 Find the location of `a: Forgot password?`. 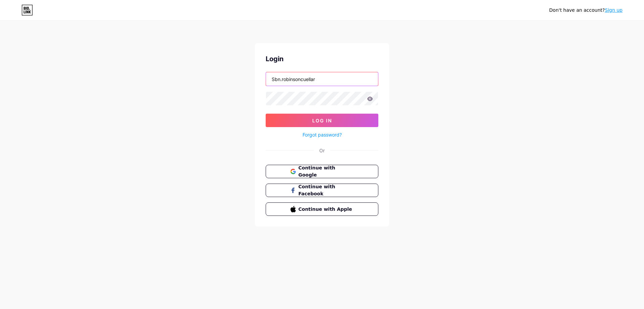

a: Forgot password? is located at coordinates (322, 134).